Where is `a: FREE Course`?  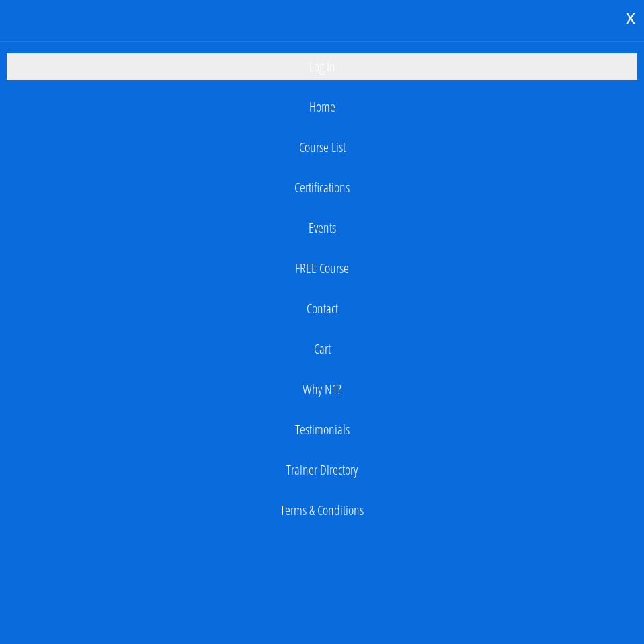
a: FREE Course is located at coordinates (322, 268).